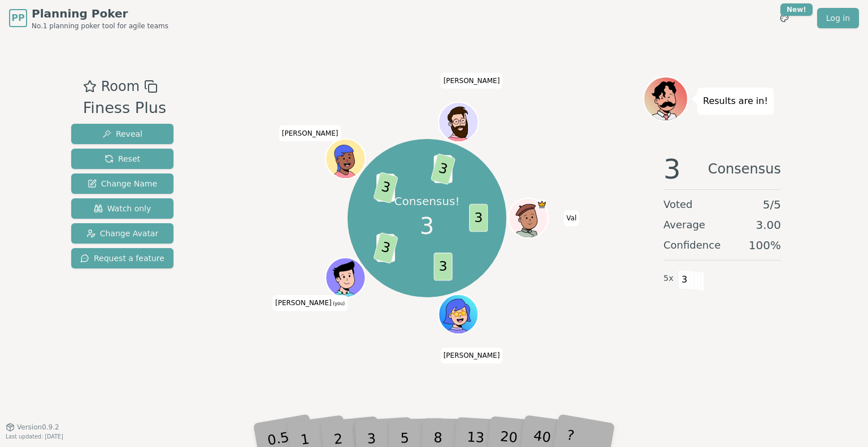 The width and height of the screenshot is (868, 447). I want to click on span: Consensus, so click(744, 169).